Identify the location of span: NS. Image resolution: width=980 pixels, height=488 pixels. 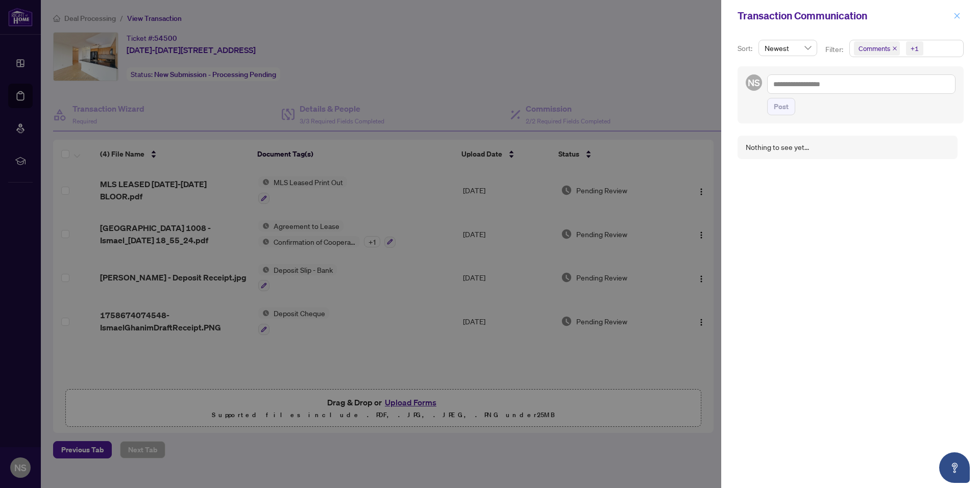
(754, 83).